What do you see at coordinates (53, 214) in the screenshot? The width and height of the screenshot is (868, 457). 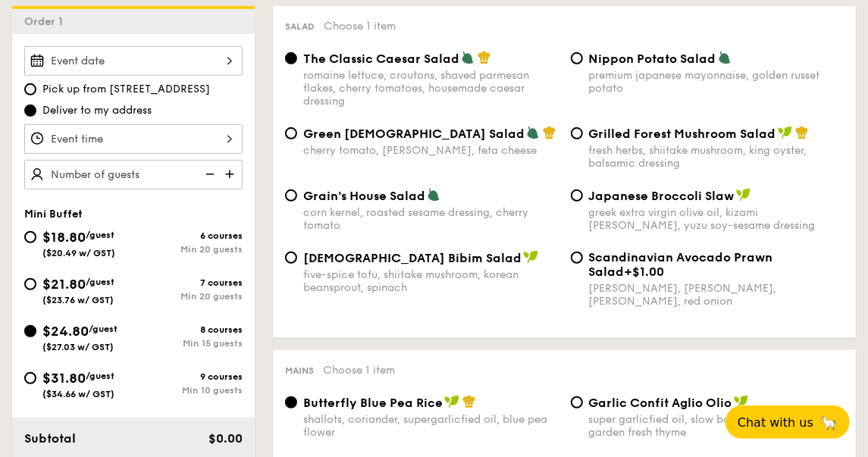 I see `span: Mini Buffet` at bounding box center [53, 214].